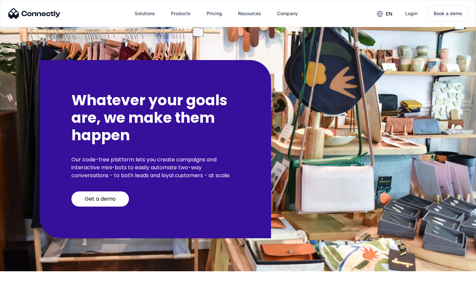 The height and width of the screenshot is (297, 476). Describe the element at coordinates (389, 14) in the screenshot. I see `div: en` at that location.